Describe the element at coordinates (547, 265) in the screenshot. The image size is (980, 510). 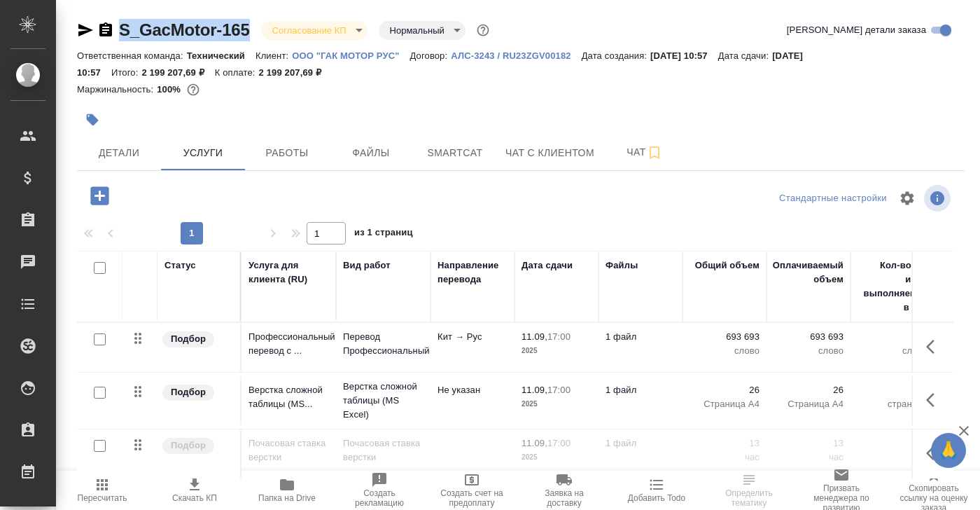
I see `div: Дата сдачи` at that location.